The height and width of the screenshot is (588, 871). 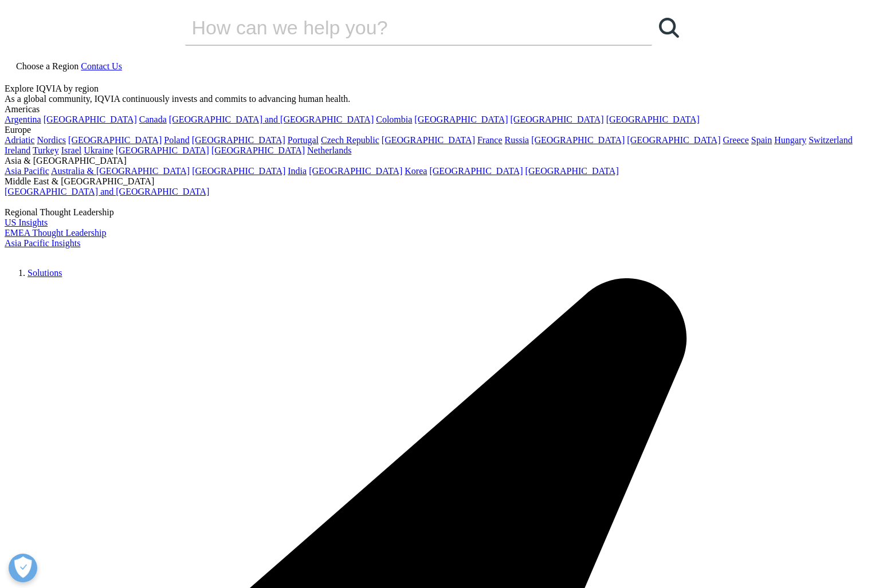 I want to click on a: Hungary, so click(x=790, y=140).